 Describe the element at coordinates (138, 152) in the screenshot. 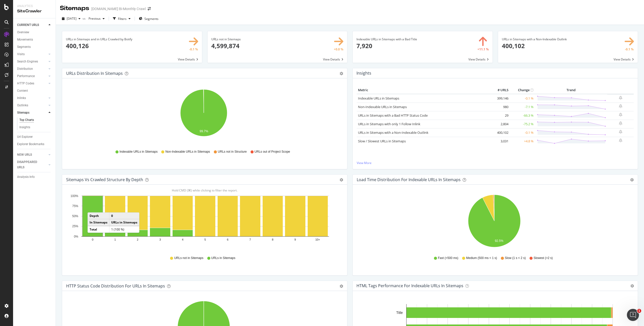

I see `span: Indexable URLs in Sitemaps` at that location.